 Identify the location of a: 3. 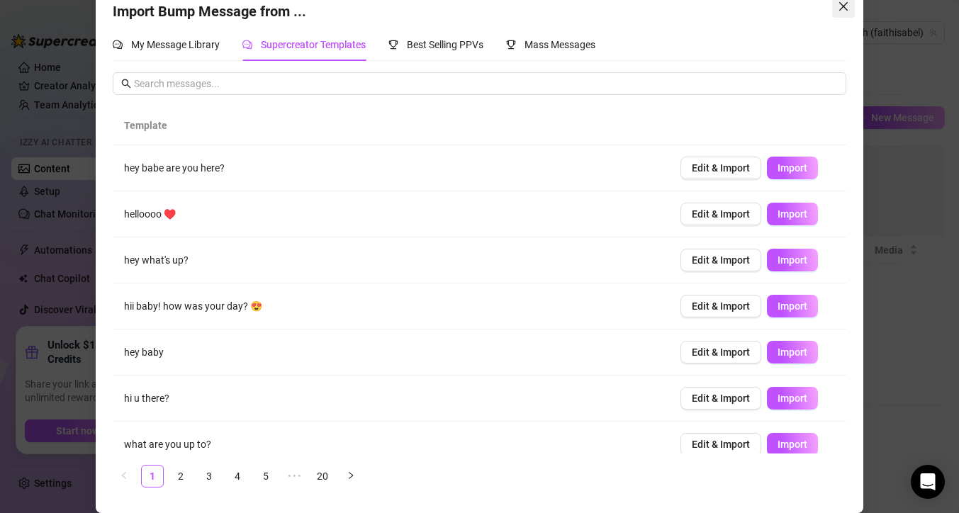
(209, 476).